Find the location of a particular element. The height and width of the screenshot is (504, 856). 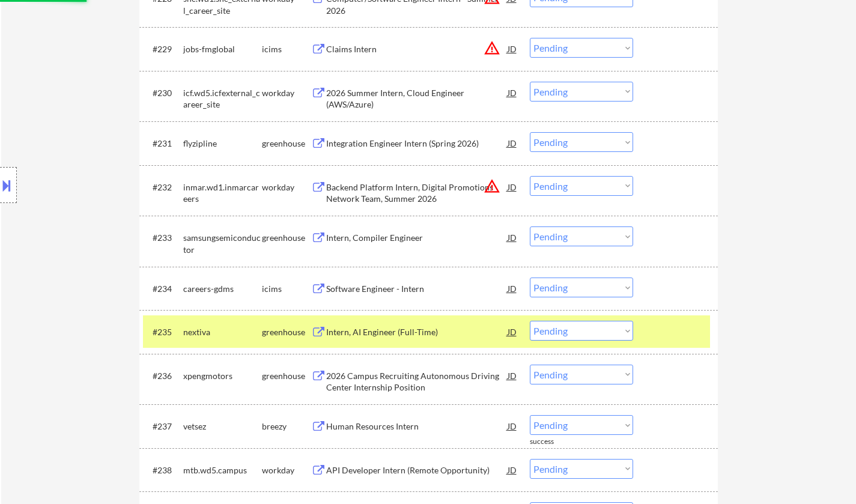

div: #236 is located at coordinates (163, 376).